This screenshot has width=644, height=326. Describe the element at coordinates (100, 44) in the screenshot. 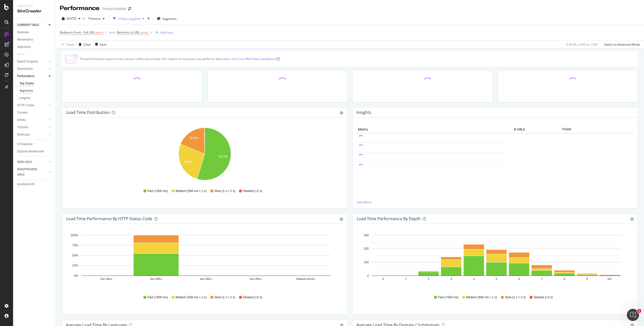

I see `button: Save` at that location.